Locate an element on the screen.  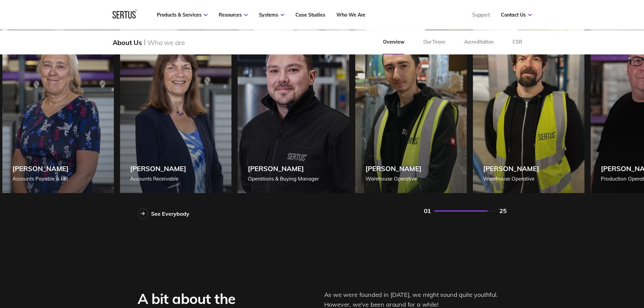
a: Case Studies is located at coordinates (310, 15).